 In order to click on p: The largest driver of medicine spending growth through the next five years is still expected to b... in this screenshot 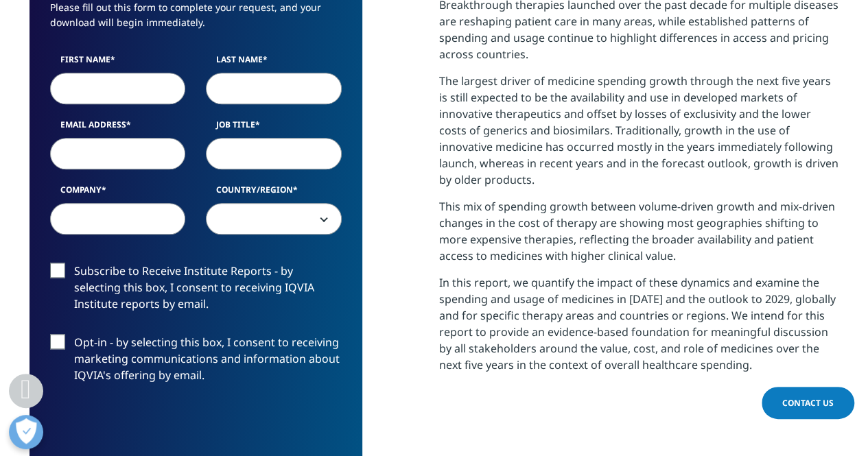, I will do `click(639, 135)`.